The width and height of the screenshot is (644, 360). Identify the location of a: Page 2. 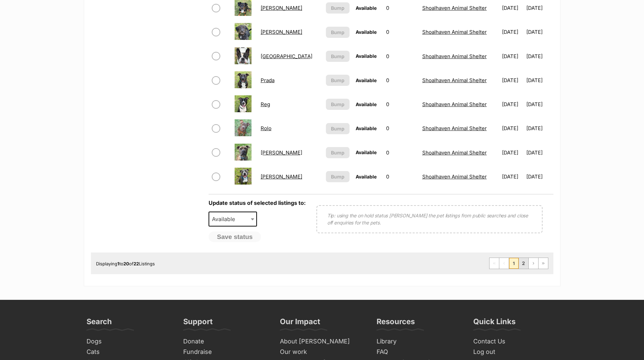
(524, 263).